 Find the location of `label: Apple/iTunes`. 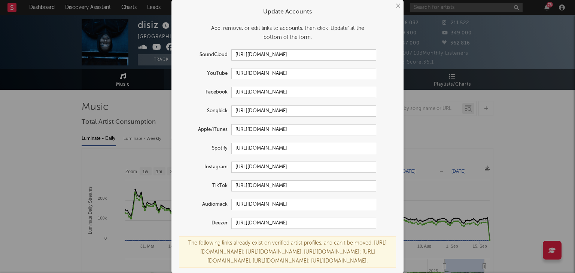

label: Apple/iTunes is located at coordinates (205, 130).